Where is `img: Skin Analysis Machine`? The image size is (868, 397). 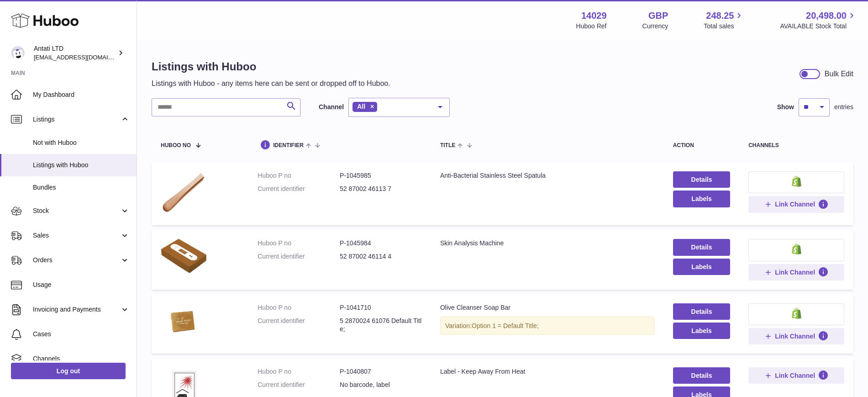
img: Skin Analysis Machine is located at coordinates (183, 256).